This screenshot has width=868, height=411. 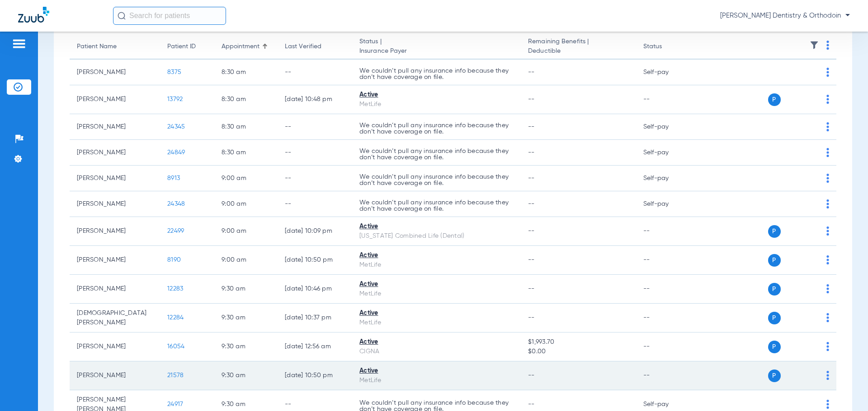 What do you see at coordinates (33, 14) in the screenshot?
I see `img: Zuub Logo` at bounding box center [33, 14].